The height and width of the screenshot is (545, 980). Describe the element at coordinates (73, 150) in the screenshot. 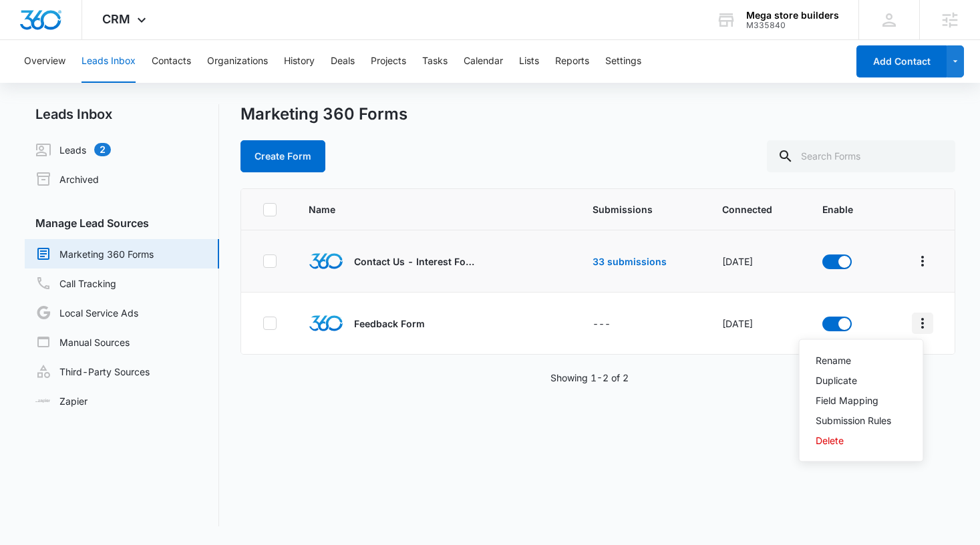

I see `a: Leads2` at that location.